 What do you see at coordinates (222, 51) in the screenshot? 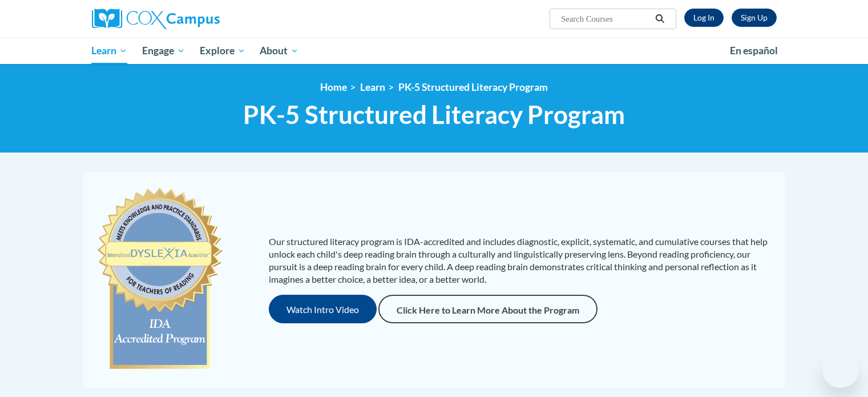
I see `a: Explore` at bounding box center [222, 51].